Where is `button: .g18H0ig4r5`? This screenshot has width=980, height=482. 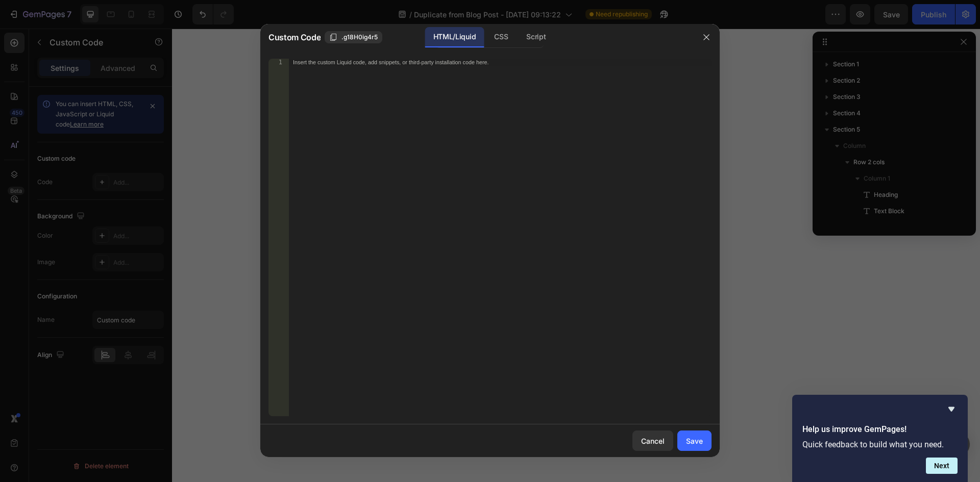 button: .g18H0ig4r5 is located at coordinates (353, 37).